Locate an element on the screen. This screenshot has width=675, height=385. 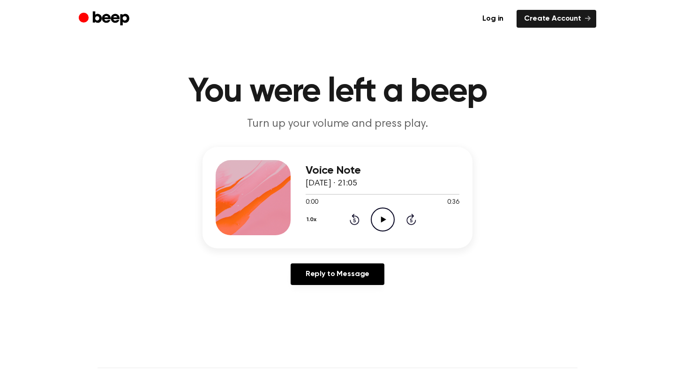
h3: Voice Note is located at coordinates (383, 170).